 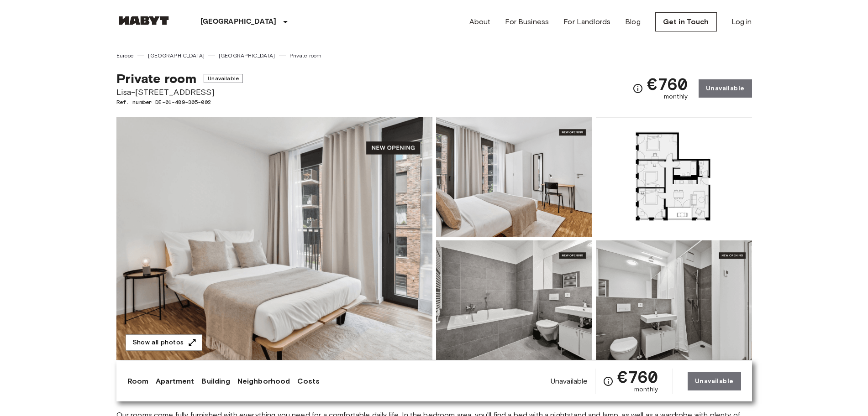 What do you see at coordinates (175, 381) in the screenshot?
I see `a: Apartment` at bounding box center [175, 381].